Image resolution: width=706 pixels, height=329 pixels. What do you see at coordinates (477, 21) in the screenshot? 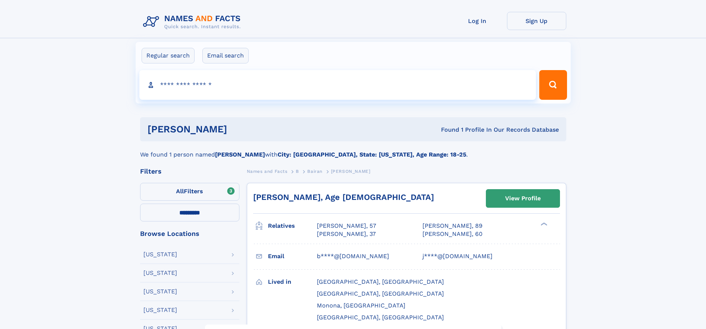
I see `a: Log In` at bounding box center [477, 21].